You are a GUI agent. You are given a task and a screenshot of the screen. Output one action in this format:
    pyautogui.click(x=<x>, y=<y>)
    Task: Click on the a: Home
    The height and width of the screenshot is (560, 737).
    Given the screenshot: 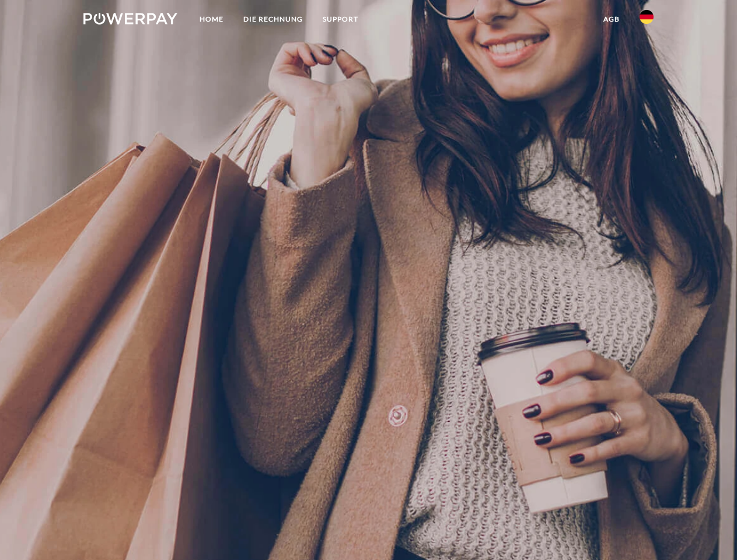 What is the action you would take?
    pyautogui.click(x=211, y=19)
    